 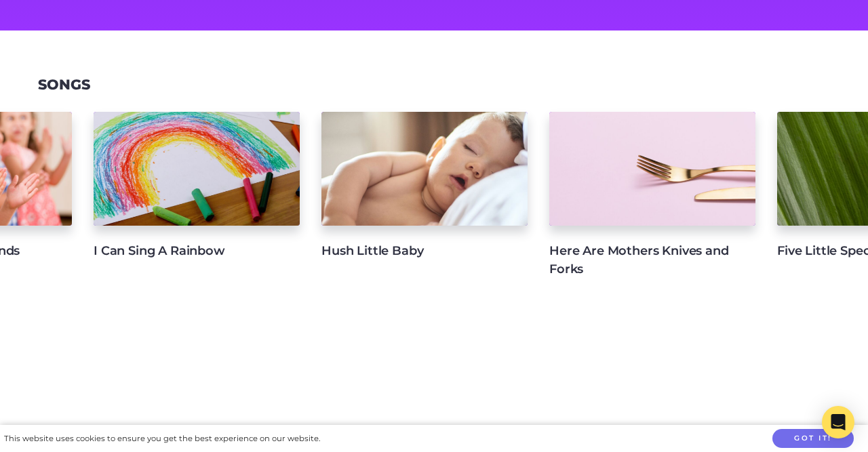 What do you see at coordinates (162, 438) in the screenshot?
I see `div: This website uses cookies to ensure you get the best experience on our website.` at bounding box center [162, 438].